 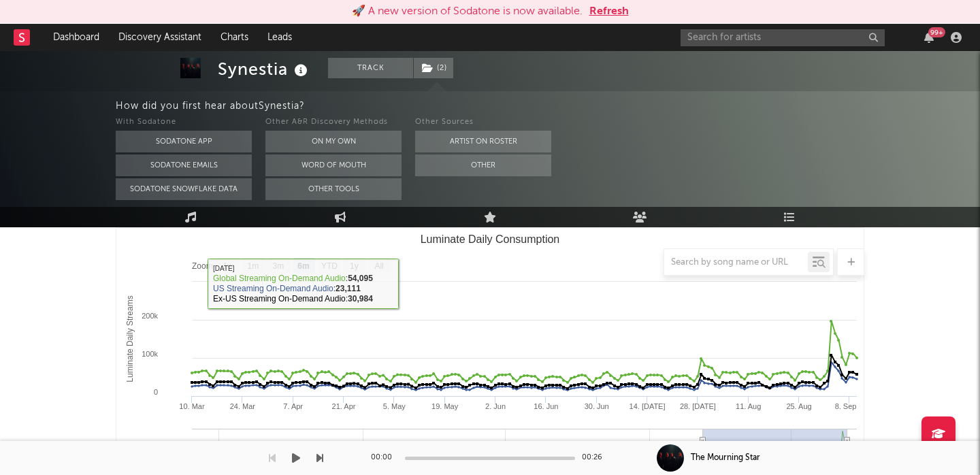 What do you see at coordinates (937, 32) in the screenshot?
I see `div: 99 +` at bounding box center [937, 32].